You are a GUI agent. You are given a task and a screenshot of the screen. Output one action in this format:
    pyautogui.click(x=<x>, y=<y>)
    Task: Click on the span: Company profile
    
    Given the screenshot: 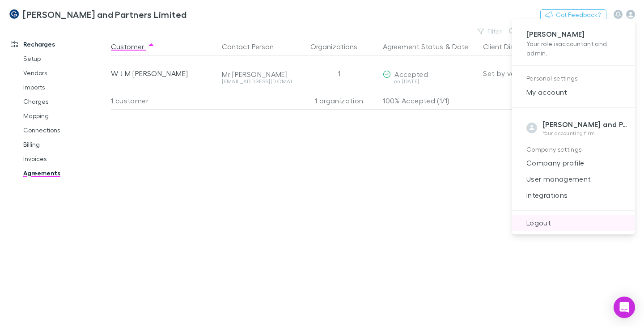 What is the action you would take?
    pyautogui.click(x=573, y=163)
    